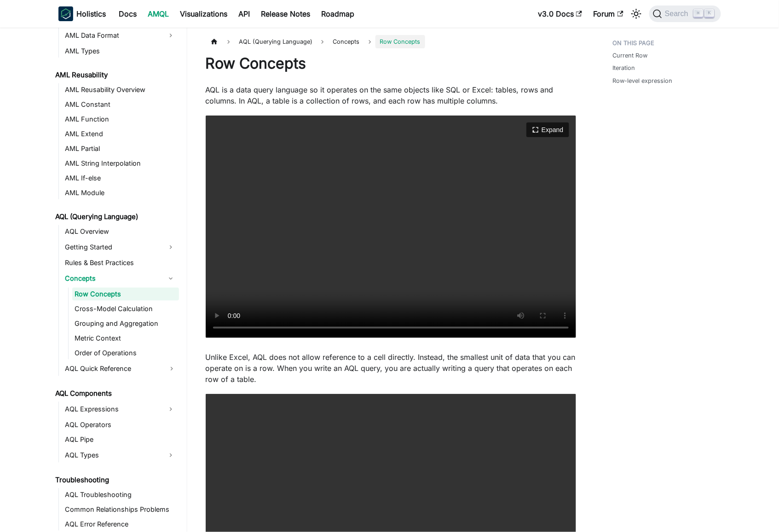 The image size is (779, 532). Describe the element at coordinates (116, 75) in the screenshot. I see `a: AML Reusability` at that location.